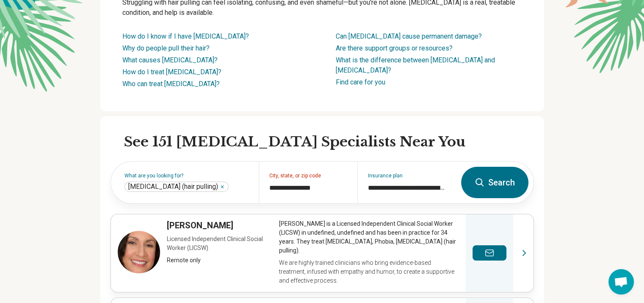 This screenshot has width=644, height=303. I want to click on a: Are there support groups or resources?, so click(395, 48).